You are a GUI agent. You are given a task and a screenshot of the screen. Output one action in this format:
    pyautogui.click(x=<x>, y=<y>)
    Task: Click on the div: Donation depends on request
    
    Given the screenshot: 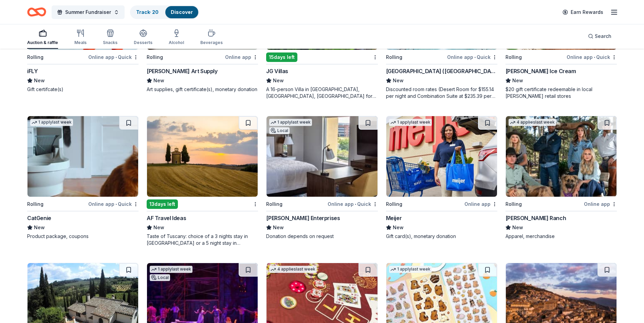 What is the action you would take?
    pyautogui.click(x=322, y=236)
    